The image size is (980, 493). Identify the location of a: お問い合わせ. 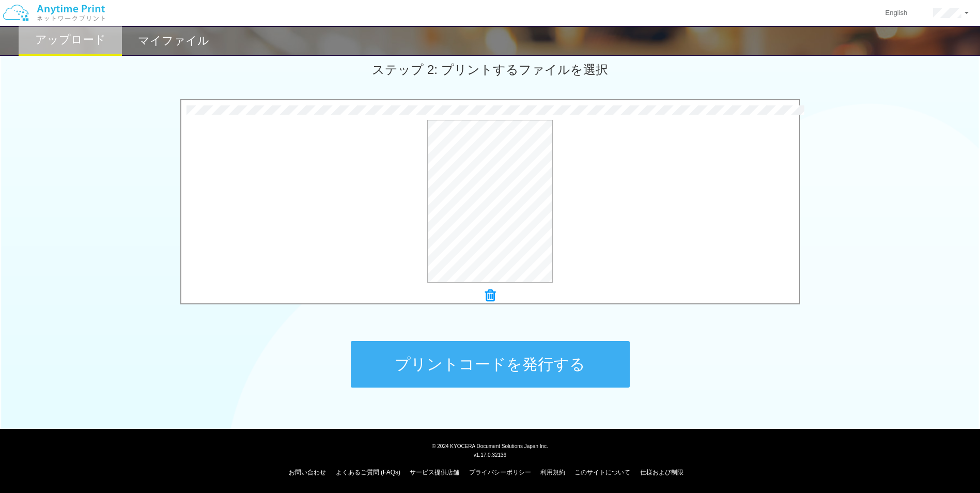
(308, 472).